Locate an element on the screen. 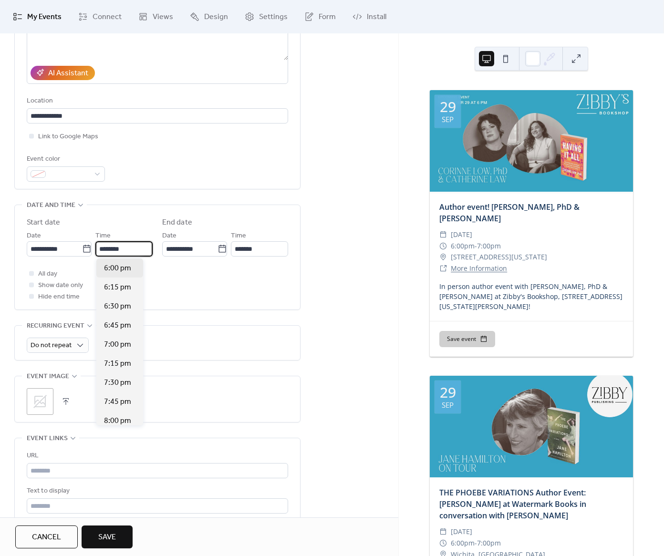  span: Install is located at coordinates (376, 17).